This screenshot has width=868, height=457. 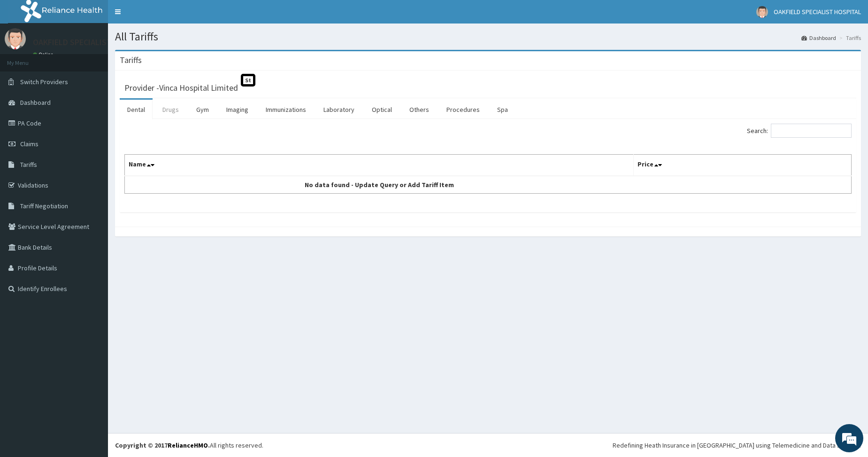 I want to click on th: Name, so click(x=379, y=165).